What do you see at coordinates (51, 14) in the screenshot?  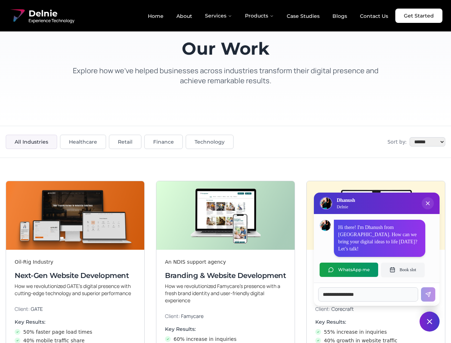 I see `span: Delnie` at bounding box center [51, 14].